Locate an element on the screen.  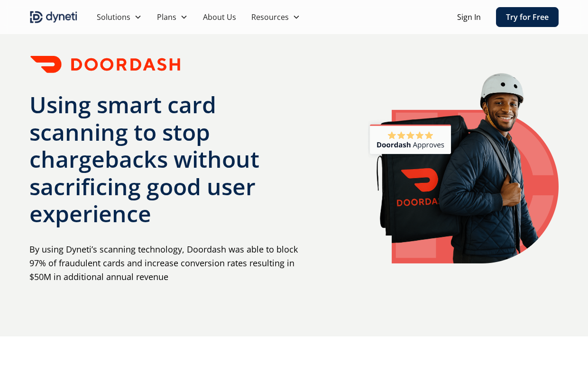
a: Try for Free is located at coordinates (527, 17).